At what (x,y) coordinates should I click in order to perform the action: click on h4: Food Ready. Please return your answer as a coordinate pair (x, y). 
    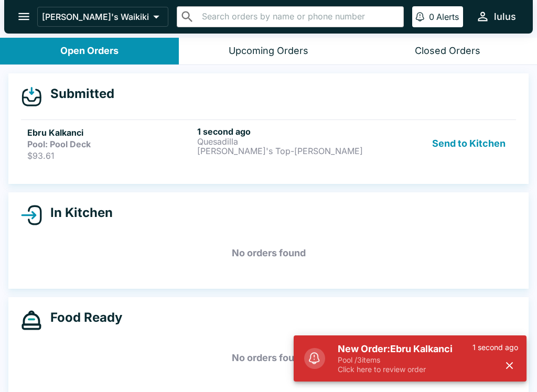
    Looking at the image, I should click on (81, 318).